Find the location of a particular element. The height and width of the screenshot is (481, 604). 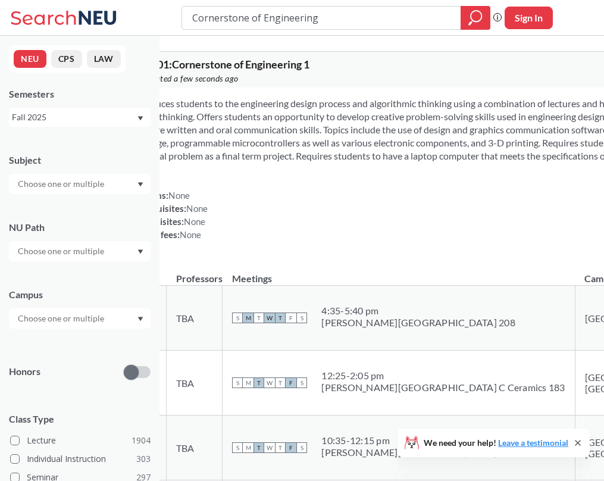

div: Fall 2025 is located at coordinates (74, 117).